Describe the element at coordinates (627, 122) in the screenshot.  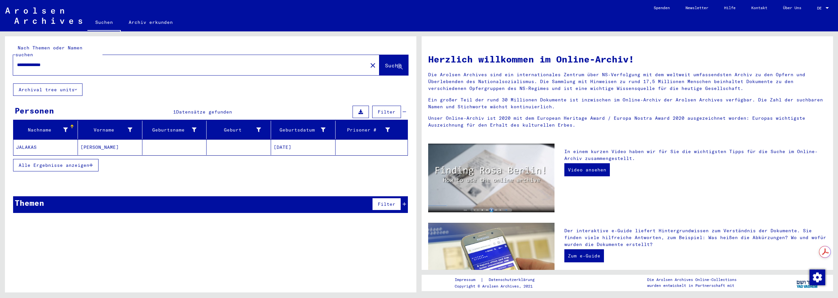
I see `p: Unser Online-Archiv ist 2020 mit dem European Heritage Award / Europa Nostra Award 2020 ausgezeic...` at that location.